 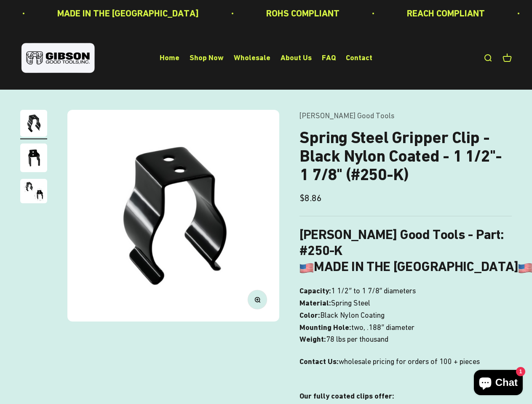 What do you see at coordinates (352, 315) in the screenshot?
I see `span: Black Nylon Coating` at bounding box center [352, 315].